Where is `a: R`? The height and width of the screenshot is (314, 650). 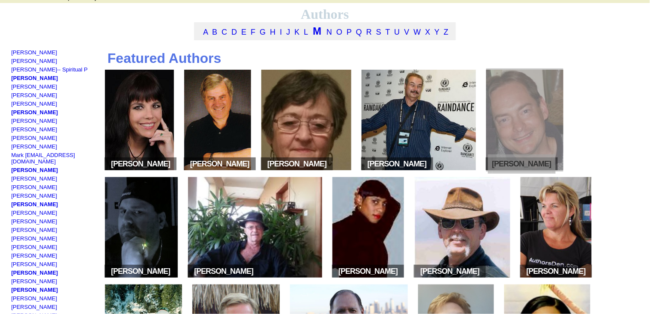 a: R is located at coordinates (369, 32).